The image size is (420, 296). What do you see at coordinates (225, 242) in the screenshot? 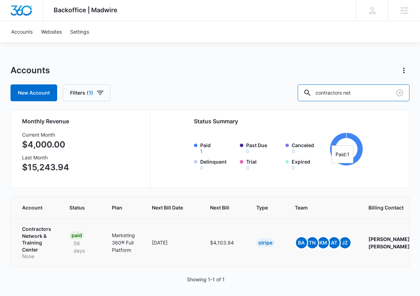
I see `td: $4,103.94` at bounding box center [225, 242].